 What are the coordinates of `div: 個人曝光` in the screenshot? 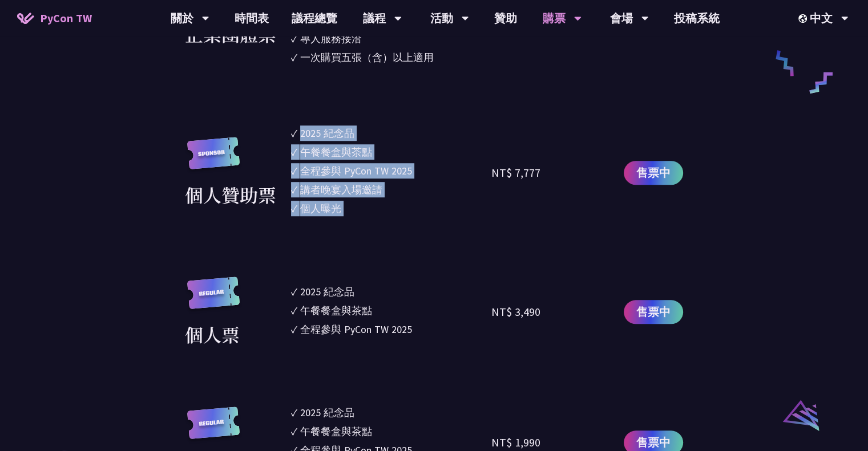 It's located at (320, 208).